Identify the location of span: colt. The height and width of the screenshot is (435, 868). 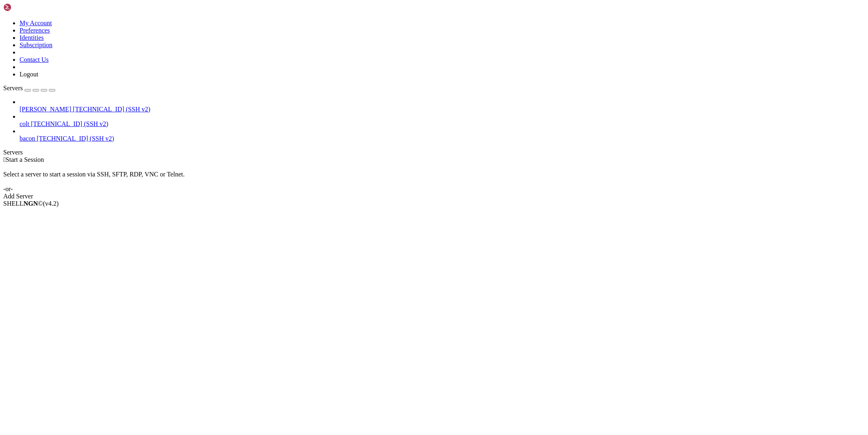
(24, 123).